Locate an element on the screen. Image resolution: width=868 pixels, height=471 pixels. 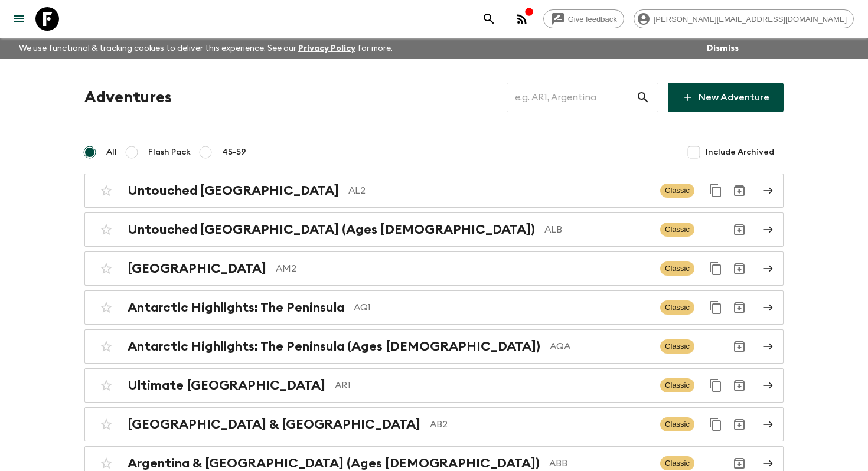
input: e.g. AR1, Argentina is located at coordinates (571, 98).